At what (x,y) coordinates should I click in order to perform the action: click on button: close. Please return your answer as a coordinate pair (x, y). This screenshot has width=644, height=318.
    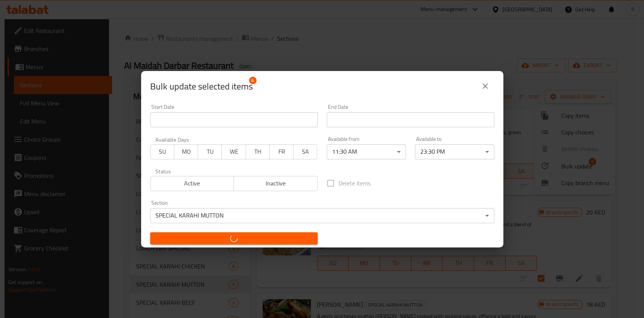
    Looking at the image, I should click on (486, 86).